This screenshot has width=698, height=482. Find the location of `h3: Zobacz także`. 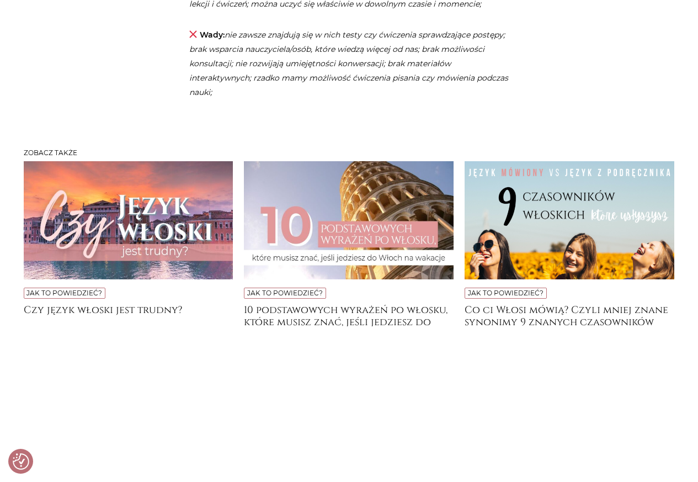

h3: Zobacz także is located at coordinates (349, 153).